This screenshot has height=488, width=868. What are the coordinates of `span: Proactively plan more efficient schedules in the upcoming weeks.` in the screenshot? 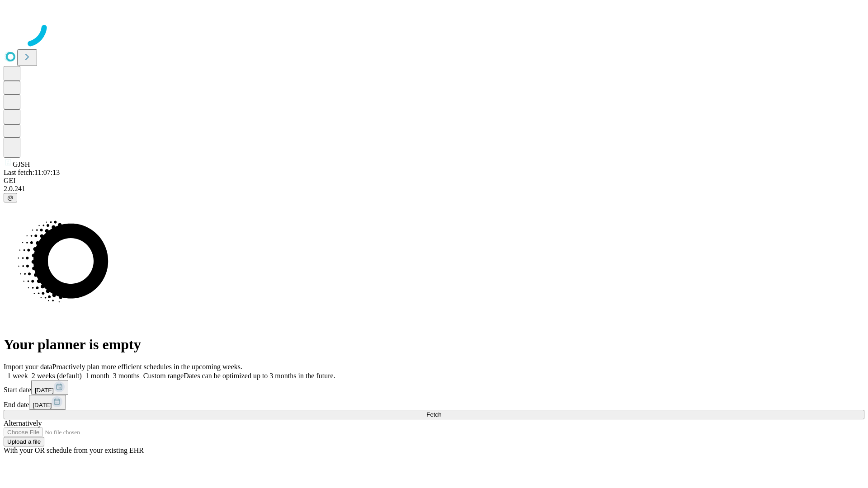 It's located at (147, 366).